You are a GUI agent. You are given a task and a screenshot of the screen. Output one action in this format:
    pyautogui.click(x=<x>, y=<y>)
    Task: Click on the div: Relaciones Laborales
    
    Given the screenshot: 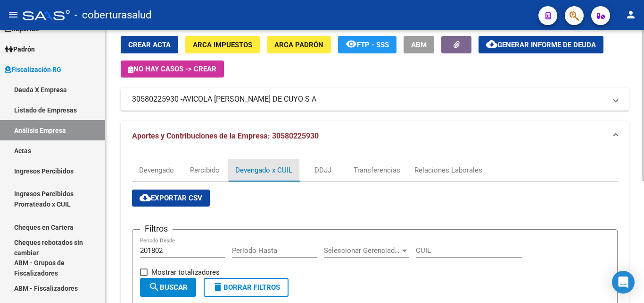 What is the action you would take?
    pyautogui.click(x=449, y=170)
    